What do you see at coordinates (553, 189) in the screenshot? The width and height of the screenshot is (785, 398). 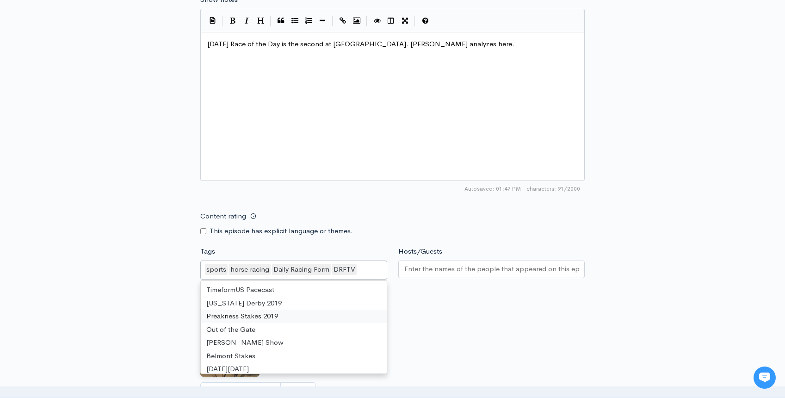 I see `span: 91/2000` at bounding box center [553, 189].